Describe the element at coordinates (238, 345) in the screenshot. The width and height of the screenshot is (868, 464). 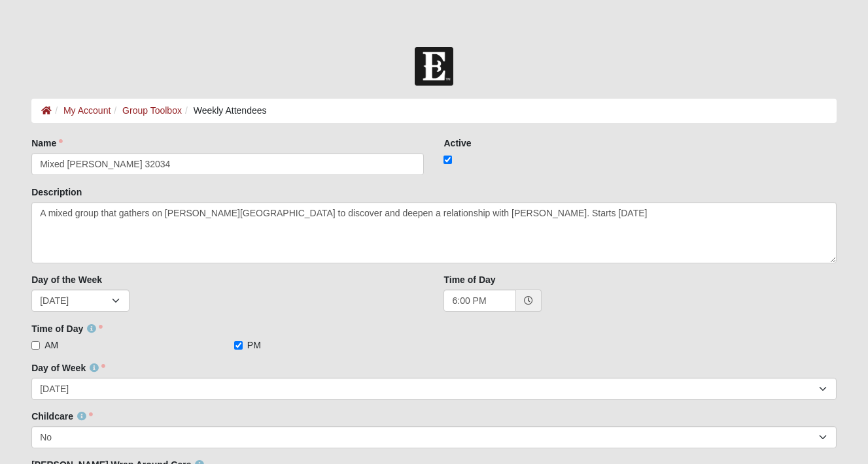
I see `input: PM` at that location.